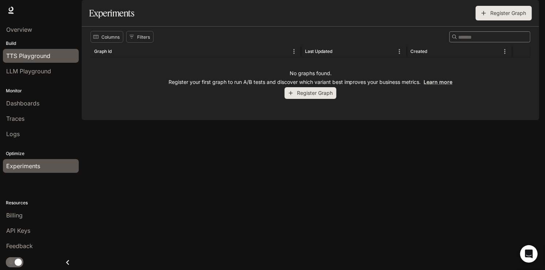  What do you see at coordinates (529, 254) in the screenshot?
I see `div: Open Intercom Messenger` at bounding box center [529, 254].